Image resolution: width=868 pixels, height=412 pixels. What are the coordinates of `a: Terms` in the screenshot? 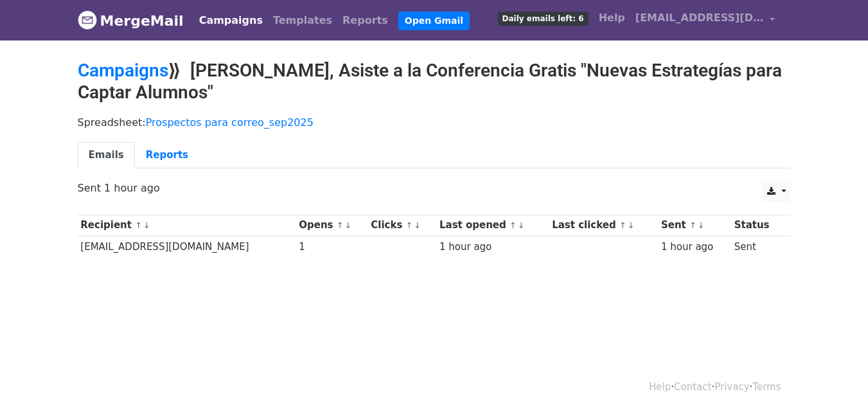 It's located at (767, 387).